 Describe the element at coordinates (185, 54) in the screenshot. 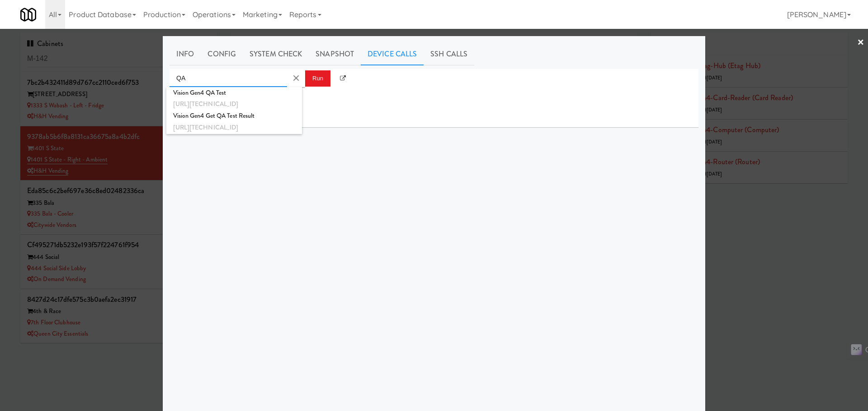

I see `a: Info` at that location.